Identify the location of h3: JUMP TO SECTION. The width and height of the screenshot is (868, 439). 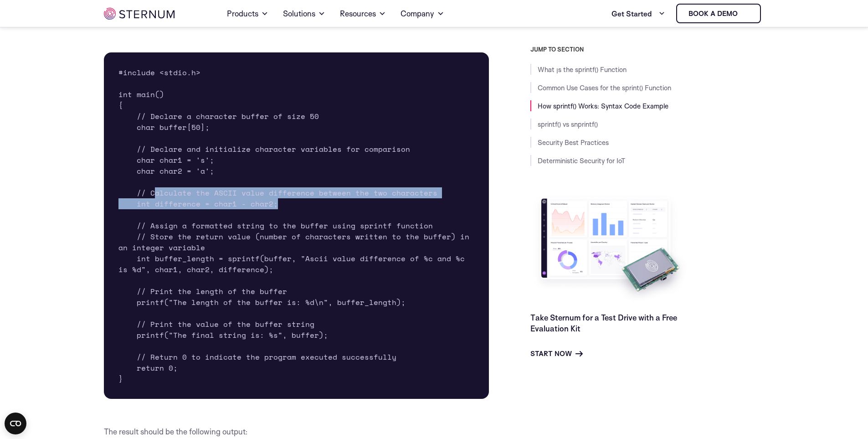
(648, 49).